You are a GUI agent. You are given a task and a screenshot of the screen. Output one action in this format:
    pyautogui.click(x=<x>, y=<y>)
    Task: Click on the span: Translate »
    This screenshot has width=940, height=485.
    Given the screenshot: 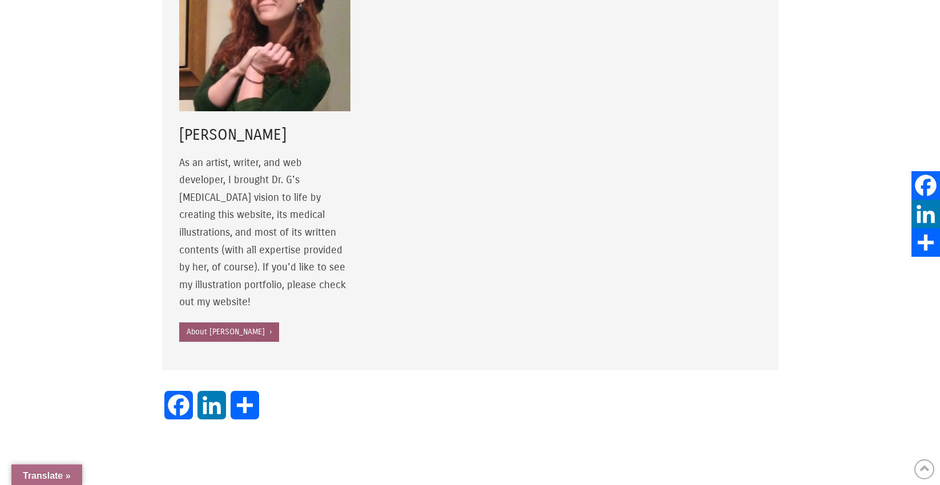 What is the action you would take?
    pyautogui.click(x=47, y=475)
    